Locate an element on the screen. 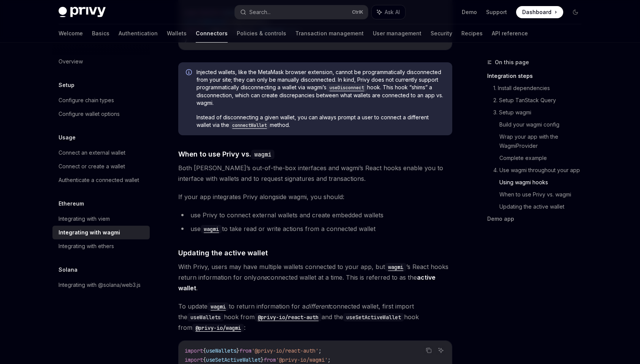 Image resolution: width=640 pixels, height=364 pixels. a: Updating the active wallet is located at coordinates (543, 206).